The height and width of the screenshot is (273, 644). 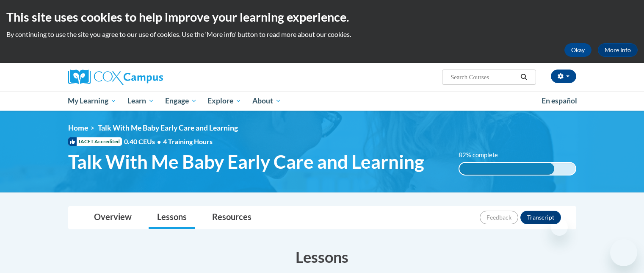 What do you see at coordinates (188, 141) in the screenshot?
I see `span: 4 Training Hours` at bounding box center [188, 141].